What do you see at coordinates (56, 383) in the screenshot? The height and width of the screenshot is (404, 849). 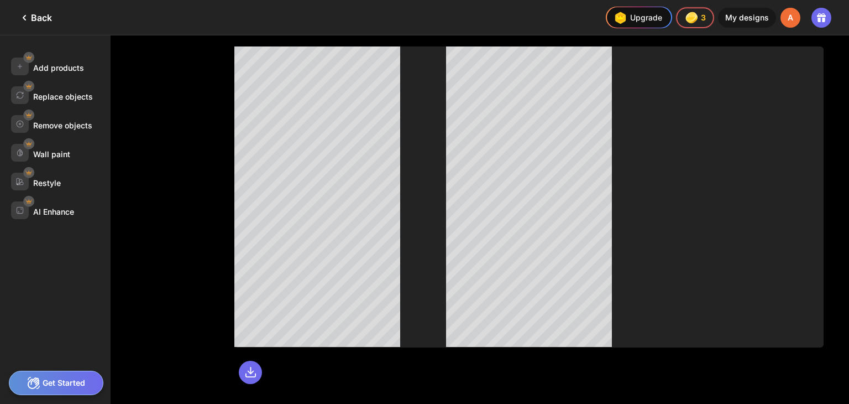 I see `div: Get Started` at bounding box center [56, 383].